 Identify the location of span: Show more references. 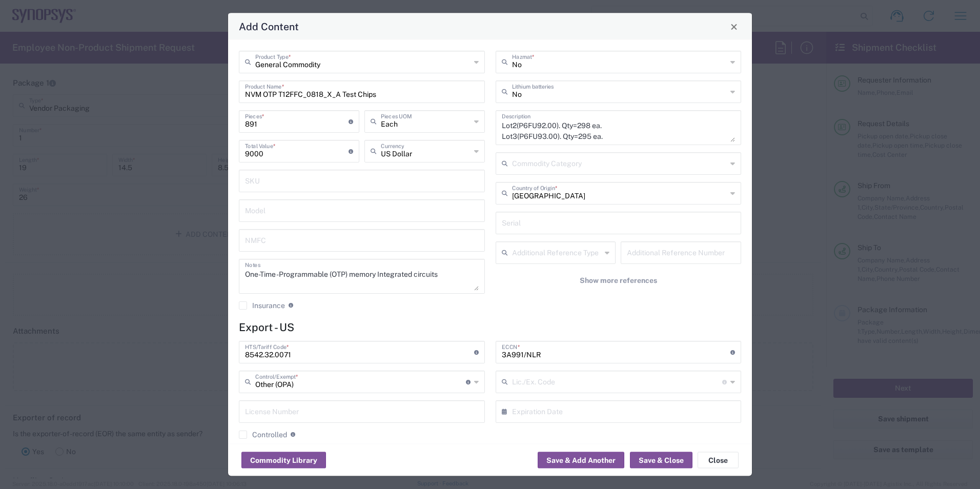
(618, 280).